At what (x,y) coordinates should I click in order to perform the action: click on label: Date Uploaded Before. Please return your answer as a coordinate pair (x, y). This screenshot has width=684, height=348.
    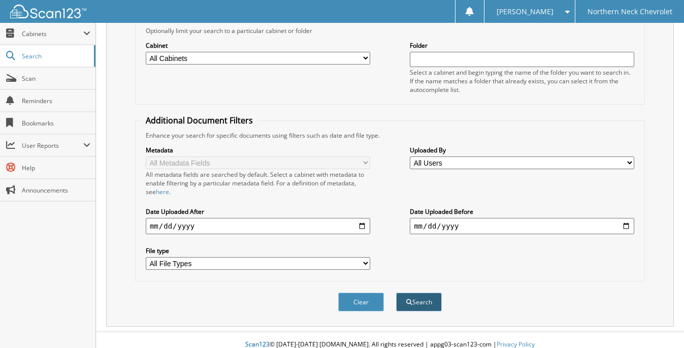
    Looking at the image, I should click on (522, 211).